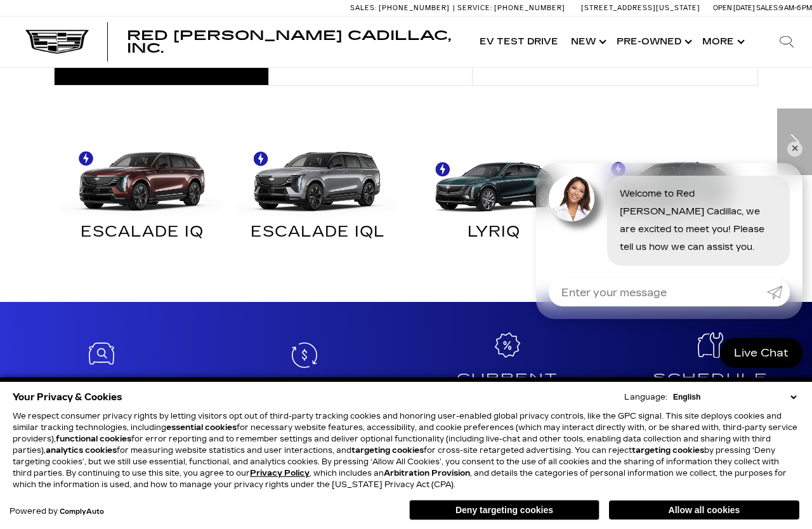 This screenshot has width=812, height=529. What do you see at coordinates (507, 388) in the screenshot?
I see `h4: Current Offers` at bounding box center [507, 388].